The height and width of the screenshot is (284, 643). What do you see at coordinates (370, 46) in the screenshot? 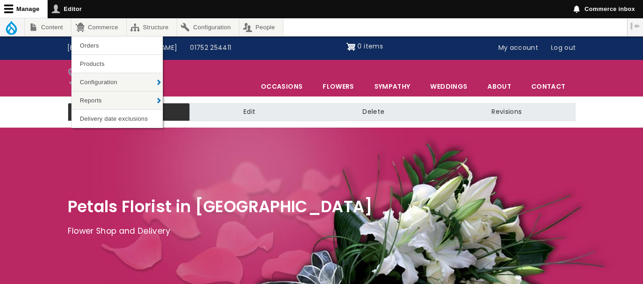
I see `span: 0 items` at bounding box center [370, 46].